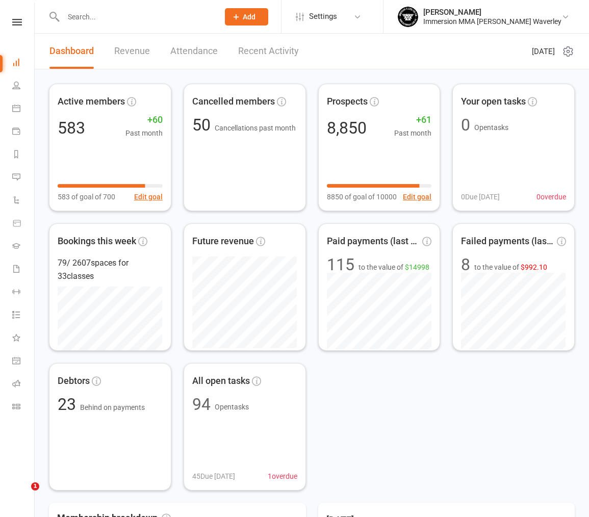 The height and width of the screenshot is (517, 589). What do you see at coordinates (233, 101) in the screenshot?
I see `span: Cancelled members` at bounding box center [233, 101].